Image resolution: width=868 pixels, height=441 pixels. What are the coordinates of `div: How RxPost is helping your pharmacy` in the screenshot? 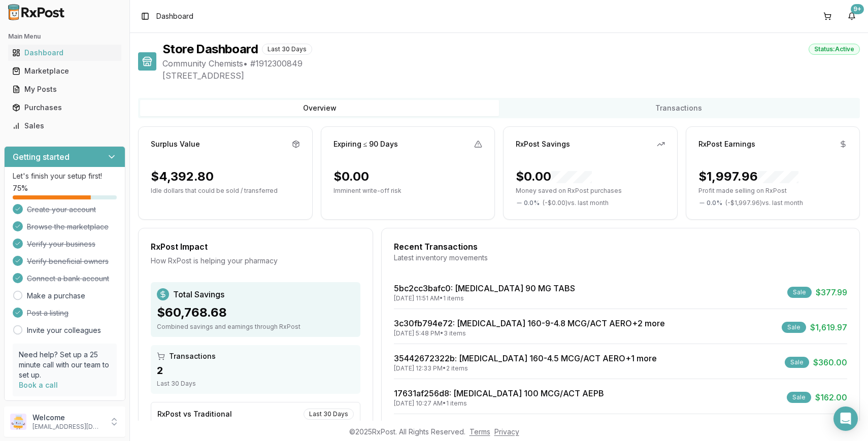 It's located at (255, 261).